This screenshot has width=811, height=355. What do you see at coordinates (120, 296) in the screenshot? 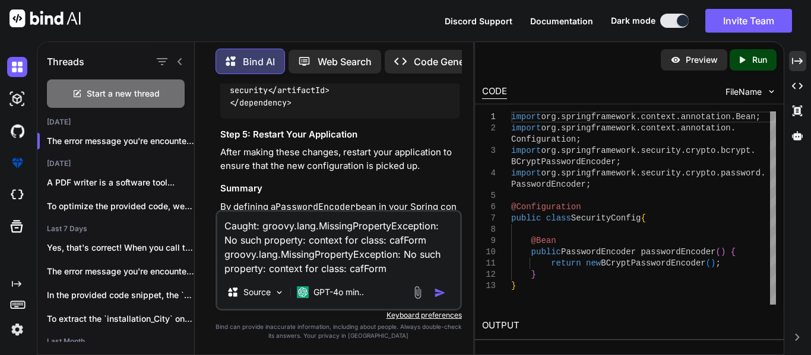
I see `p: In the provided code snippet, the `finalPricingMap`...` at bounding box center [120, 296].